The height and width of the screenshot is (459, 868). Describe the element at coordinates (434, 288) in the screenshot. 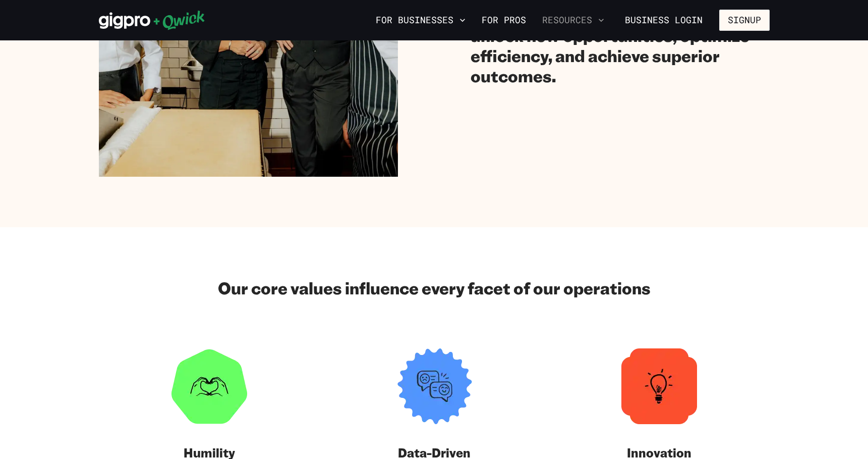

I see `h2: Our core values influence every facet of our operations` at that location.